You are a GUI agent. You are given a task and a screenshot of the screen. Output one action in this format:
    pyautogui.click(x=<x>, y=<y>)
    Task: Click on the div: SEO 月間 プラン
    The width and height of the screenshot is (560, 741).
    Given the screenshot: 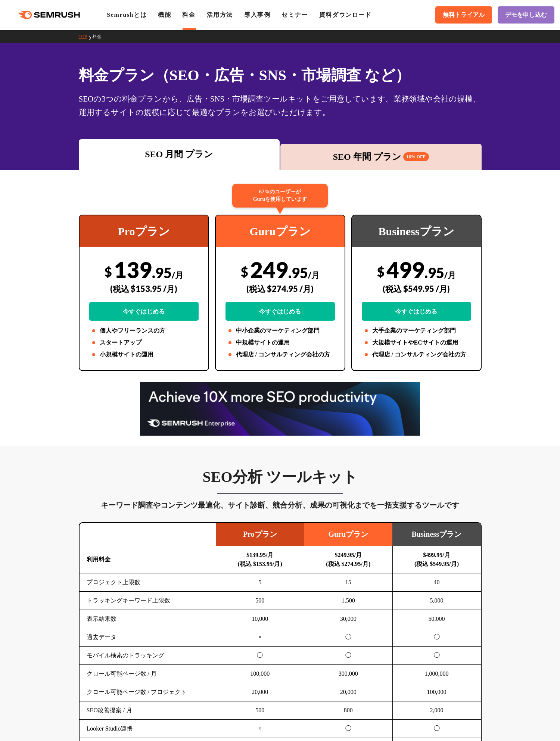 What is the action you would take?
    pyautogui.click(x=179, y=154)
    